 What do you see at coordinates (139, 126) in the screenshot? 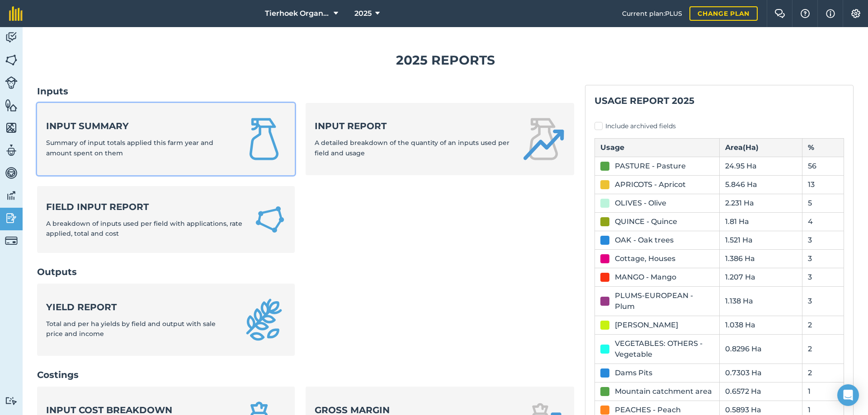
I see `strong: Input summary` at bounding box center [139, 126].